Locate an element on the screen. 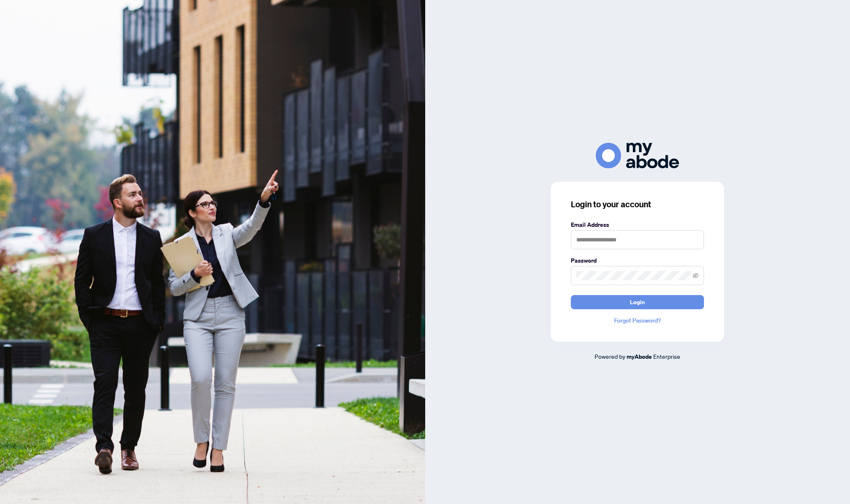 This screenshot has height=504, width=850. a: Forgot Password? is located at coordinates (638, 320).